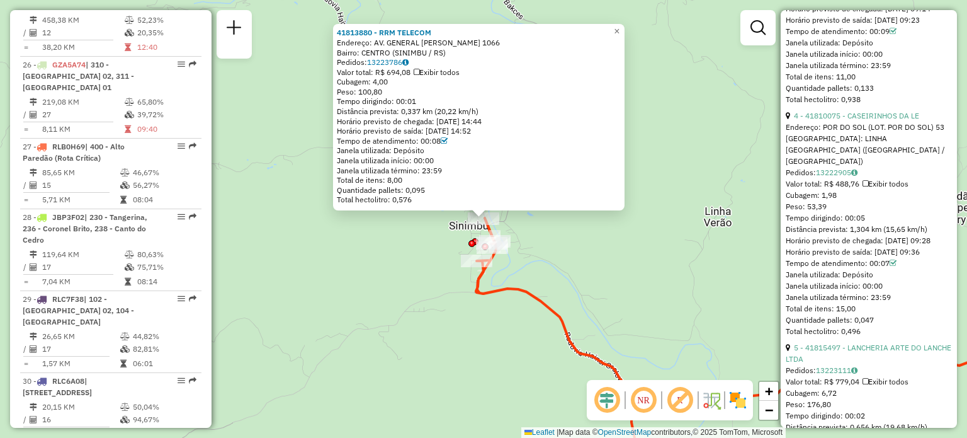  What do you see at coordinates (617, 31) in the screenshot?
I see `a: Close popup` at bounding box center [617, 31].